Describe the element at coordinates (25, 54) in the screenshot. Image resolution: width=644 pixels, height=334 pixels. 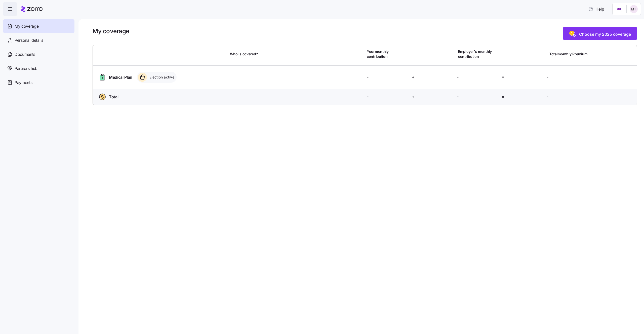
I see `span: Documents` at that location.